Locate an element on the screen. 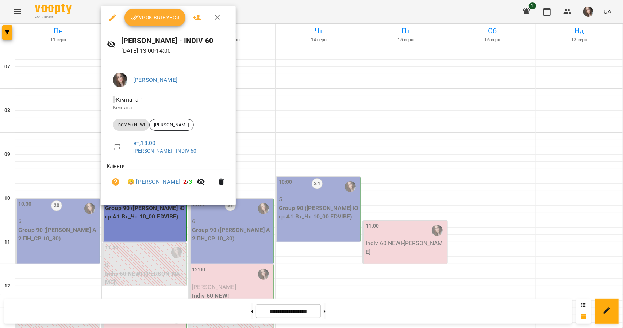  ul: Клієнти is located at coordinates (168, 179).